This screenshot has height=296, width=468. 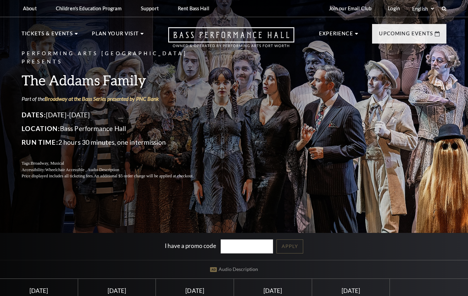 I want to click on p: Support, so click(x=150, y=8).